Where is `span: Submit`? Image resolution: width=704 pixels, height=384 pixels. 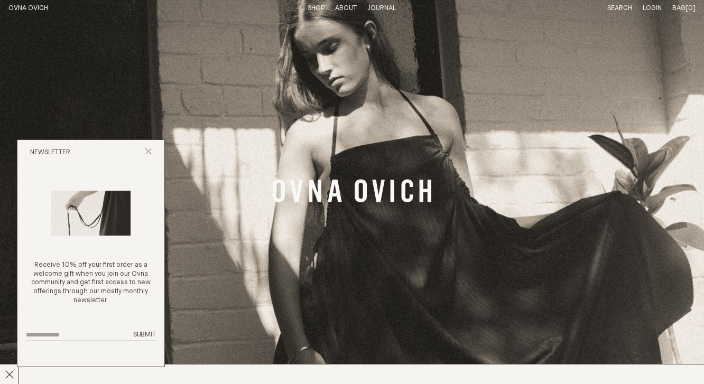 span: Submit is located at coordinates (144, 335).